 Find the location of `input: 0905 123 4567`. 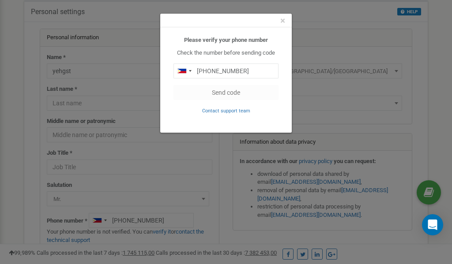

input: 0905 123 4567 is located at coordinates (226, 71).